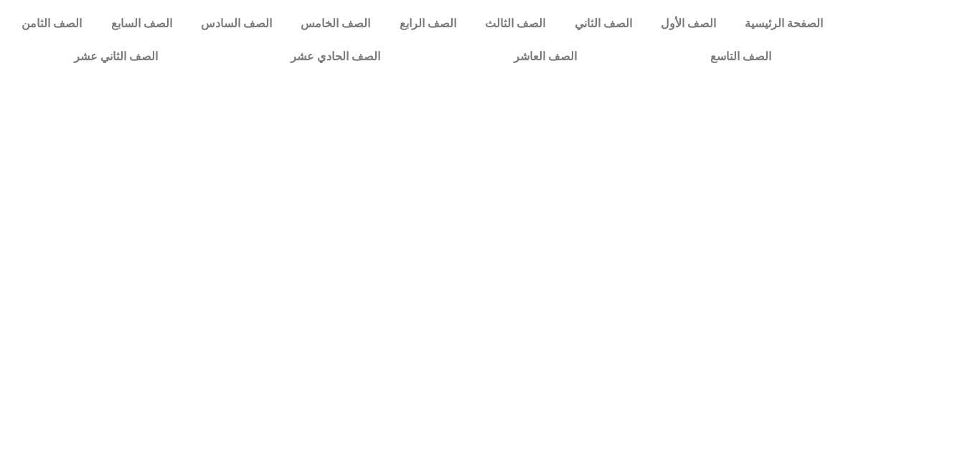 The image size is (980, 460). What do you see at coordinates (140, 24) in the screenshot?
I see `a: الصف السابع` at bounding box center [140, 24].